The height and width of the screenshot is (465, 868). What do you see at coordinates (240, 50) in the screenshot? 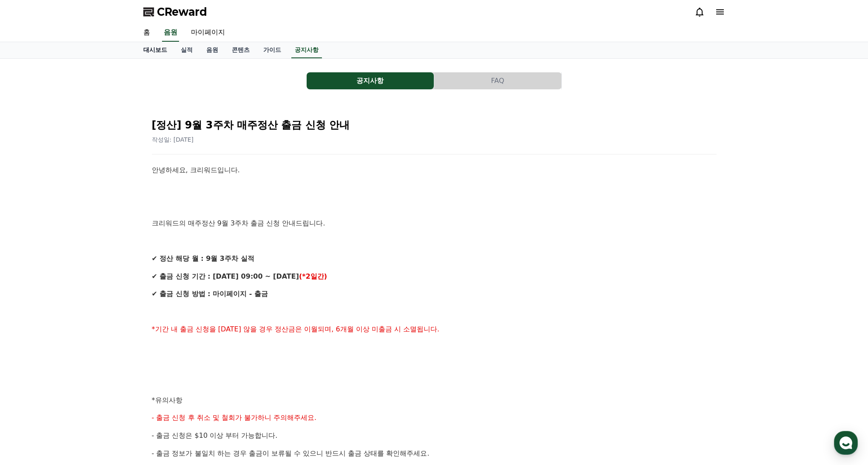
I see `a: 콘텐츠` at bounding box center [240, 50].